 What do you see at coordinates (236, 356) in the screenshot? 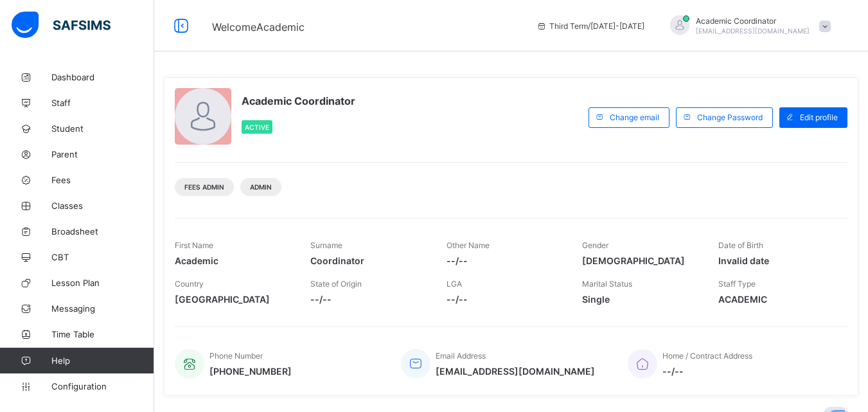
I see `span: Phone Number` at bounding box center [236, 356].